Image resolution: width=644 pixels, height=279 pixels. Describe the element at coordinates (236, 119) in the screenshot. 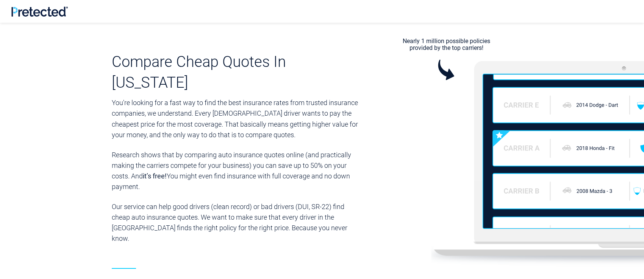

I see `p: You're looking for a fast way to find the best insurance rates from trusted insurance companies, ...` at that location.